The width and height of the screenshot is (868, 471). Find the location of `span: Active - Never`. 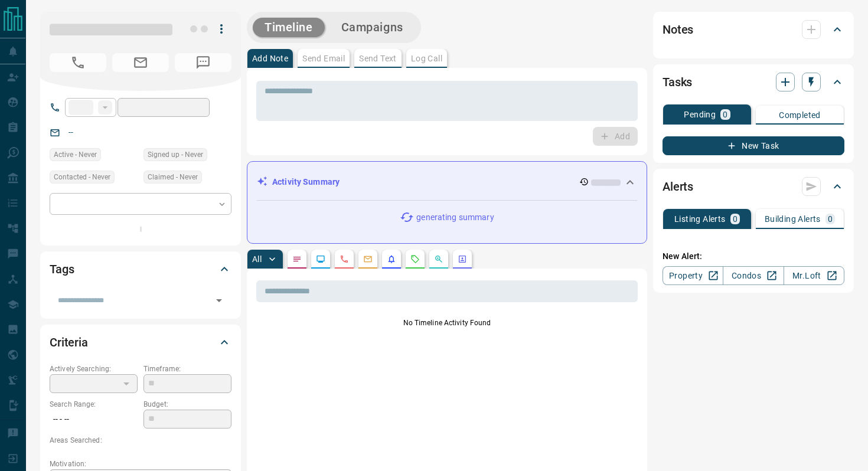

span: Active - Never is located at coordinates (75, 155).